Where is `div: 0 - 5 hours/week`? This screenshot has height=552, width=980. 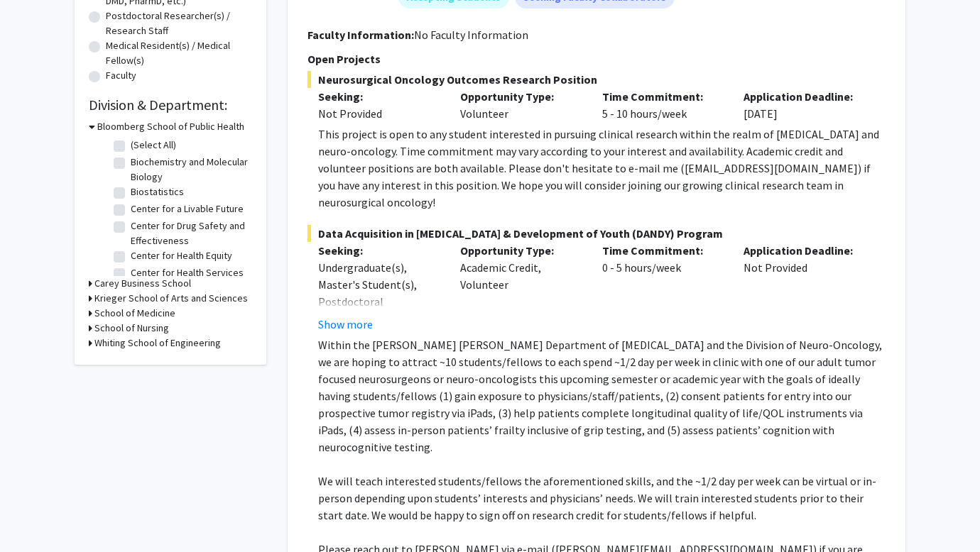
div: 0 - 5 hours/week is located at coordinates (662, 288).